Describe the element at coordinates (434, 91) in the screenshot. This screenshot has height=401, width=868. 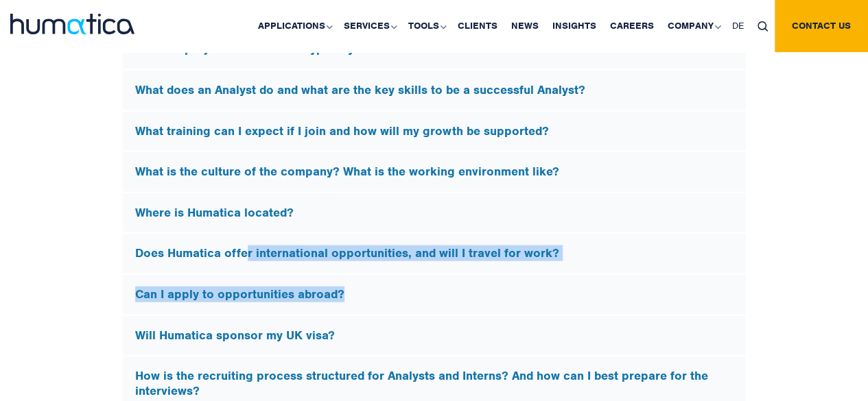
I see `h5: What does an Analyst do and what are the key skills to be a successful Analyst?` at that location.